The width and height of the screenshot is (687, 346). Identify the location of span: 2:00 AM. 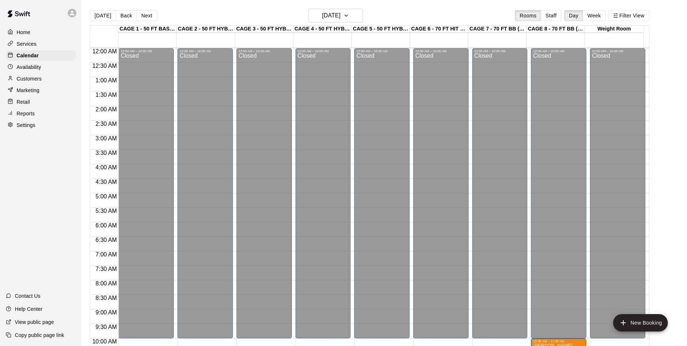
(106, 109).